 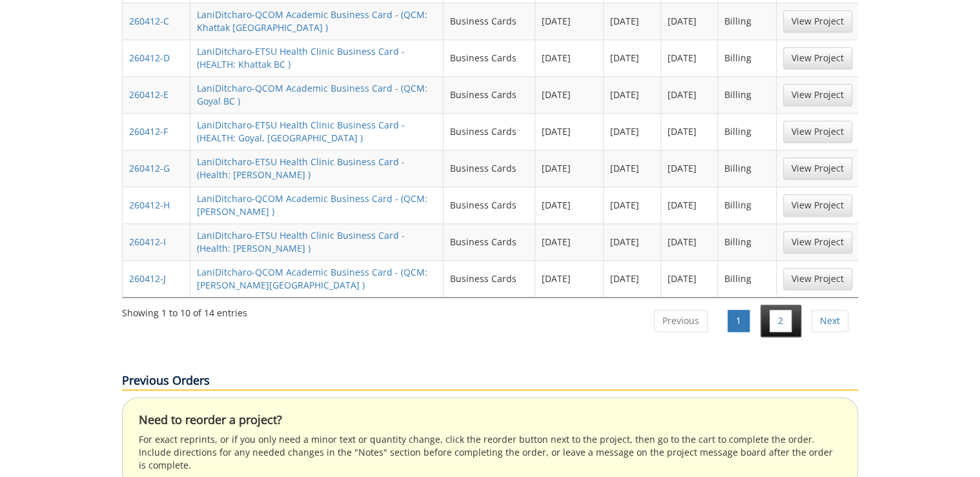 I want to click on a: 260412-G, so click(x=149, y=168).